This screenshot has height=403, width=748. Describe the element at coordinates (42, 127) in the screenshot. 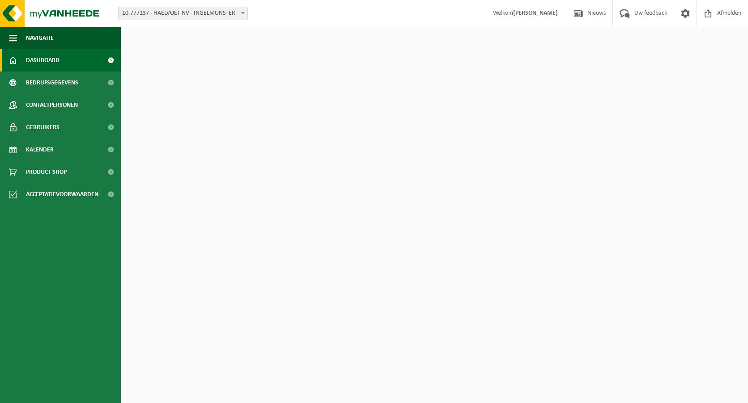

I see `span: Gebruikers` at that location.